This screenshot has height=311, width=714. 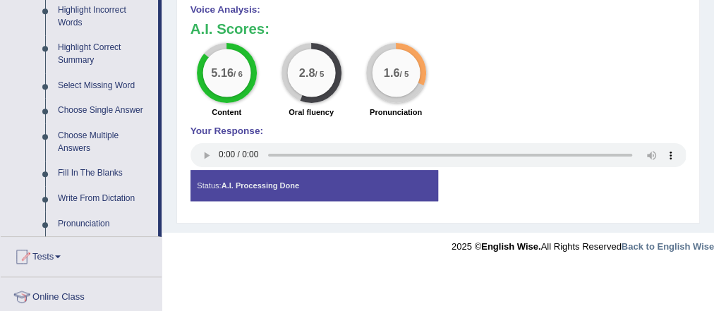 What do you see at coordinates (104, 174) in the screenshot?
I see `a: Fill In The Blanks` at bounding box center [104, 174].